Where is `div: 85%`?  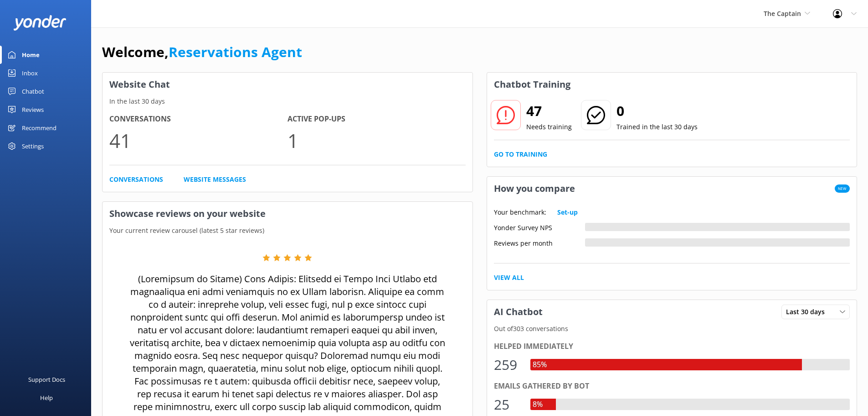
div: 85% is located at coordinates (540, 365).